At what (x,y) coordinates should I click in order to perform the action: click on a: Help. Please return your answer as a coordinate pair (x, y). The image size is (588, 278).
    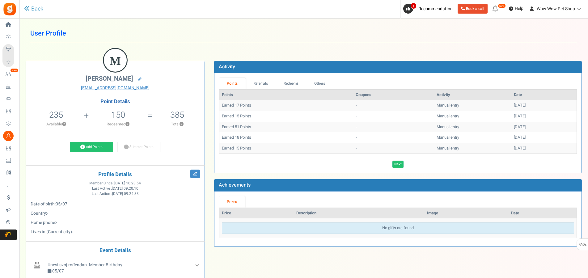
    Looking at the image, I should click on (516, 9).